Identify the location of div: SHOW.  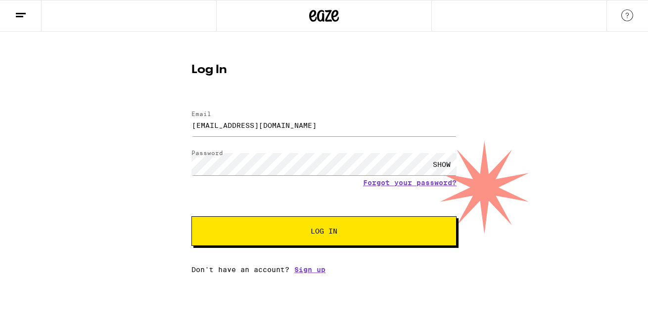
(442, 164).